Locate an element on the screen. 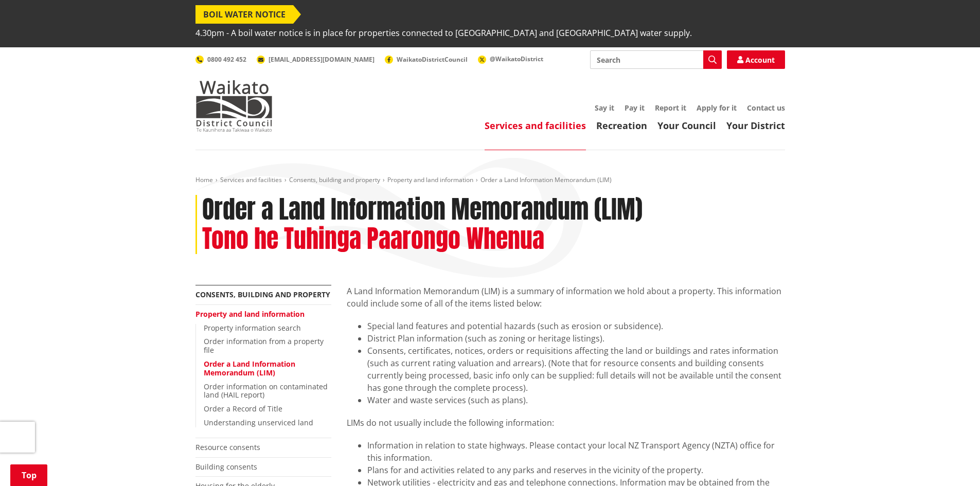  a: Order information from a property file is located at coordinates (263, 346).